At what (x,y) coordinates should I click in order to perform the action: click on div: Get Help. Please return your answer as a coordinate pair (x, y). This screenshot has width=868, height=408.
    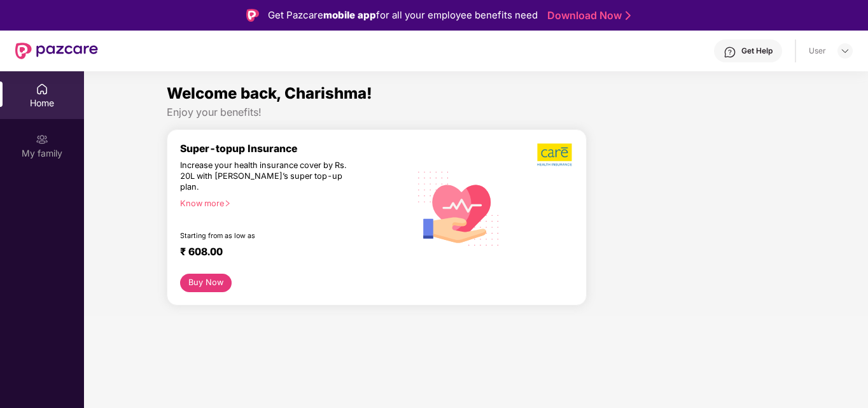
    Looking at the image, I should click on (757, 51).